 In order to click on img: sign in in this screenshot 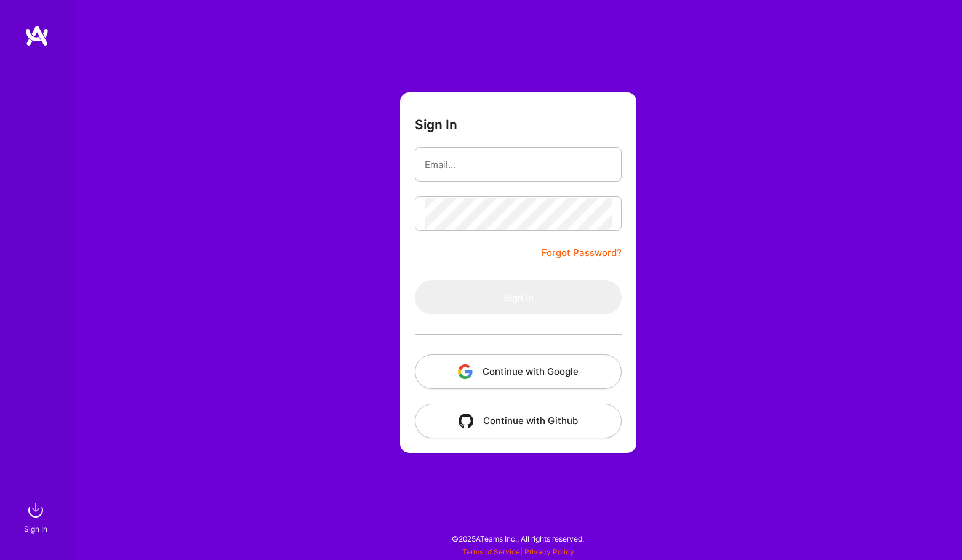, I will do `click(36, 510)`.